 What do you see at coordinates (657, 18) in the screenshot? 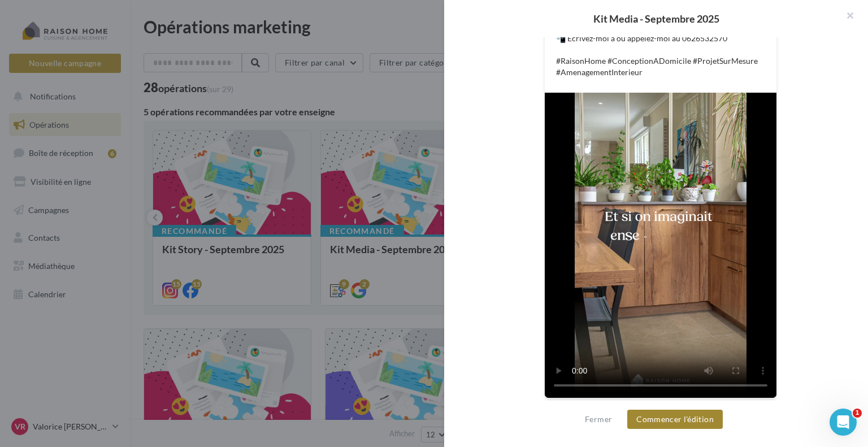
I see `div: Kit Media - Septembre 2025` at bounding box center [657, 18].